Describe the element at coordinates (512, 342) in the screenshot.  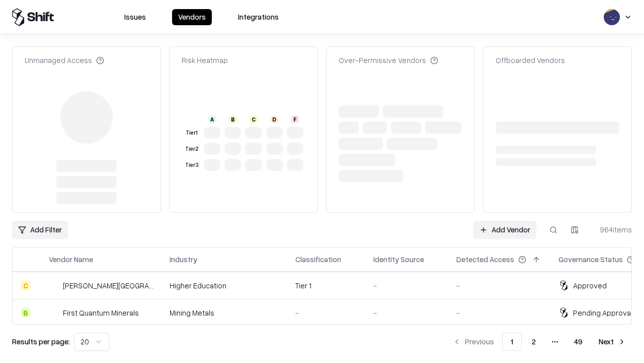
I see `button: 1` at that location.